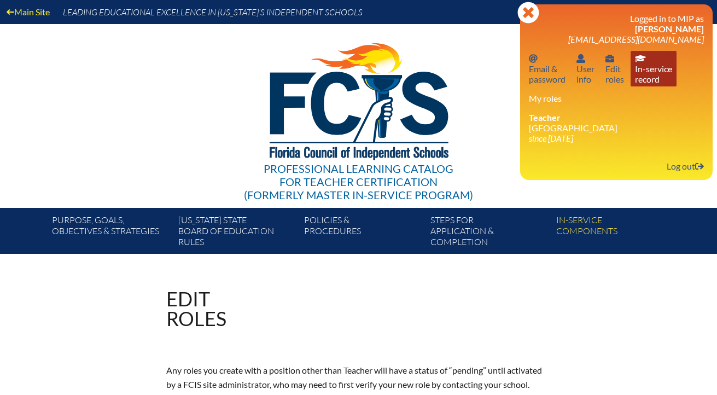  Describe the element at coordinates (489, 233) in the screenshot. I see `a: Steps forapplication & completion` at that location.